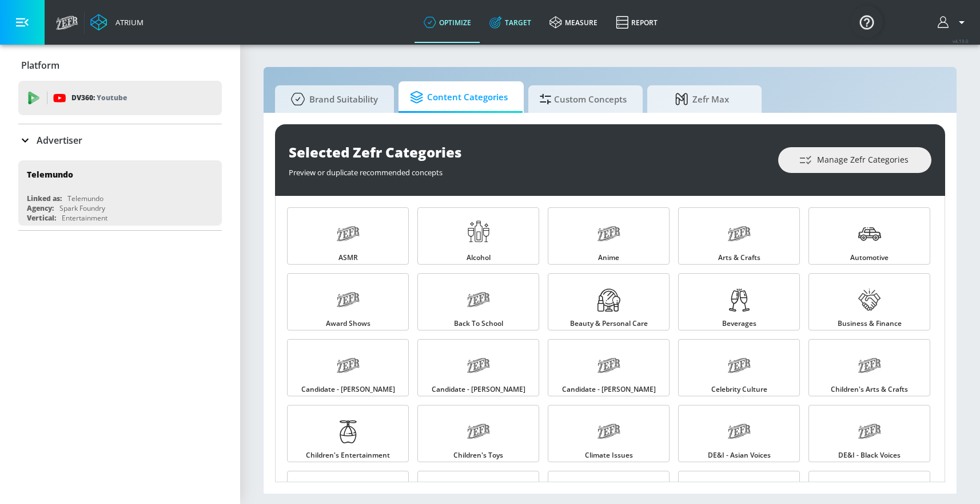 The width and height of the screenshot is (980, 504). What do you see at coordinates (348, 257) in the screenshot?
I see `span: ASMR` at bounding box center [348, 257].